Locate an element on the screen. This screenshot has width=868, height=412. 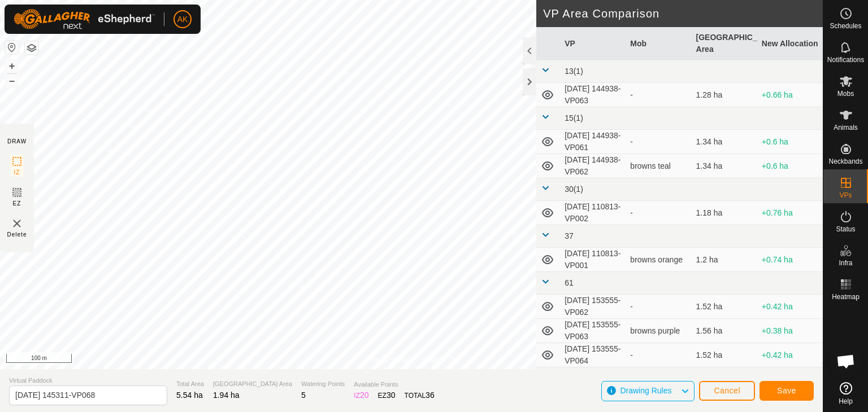
span: 36 is located at coordinates (430, 395).